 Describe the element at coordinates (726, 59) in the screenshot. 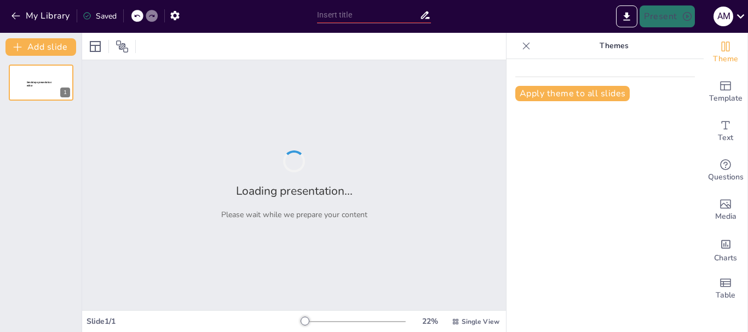

I see `span: Theme` at that location.